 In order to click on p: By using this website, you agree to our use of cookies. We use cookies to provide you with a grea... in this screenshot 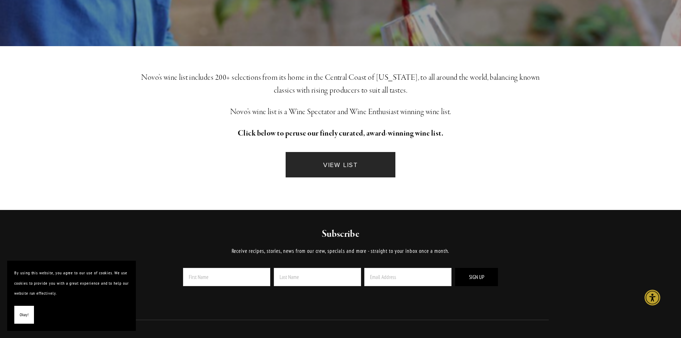, I will do `click(71, 283)`.